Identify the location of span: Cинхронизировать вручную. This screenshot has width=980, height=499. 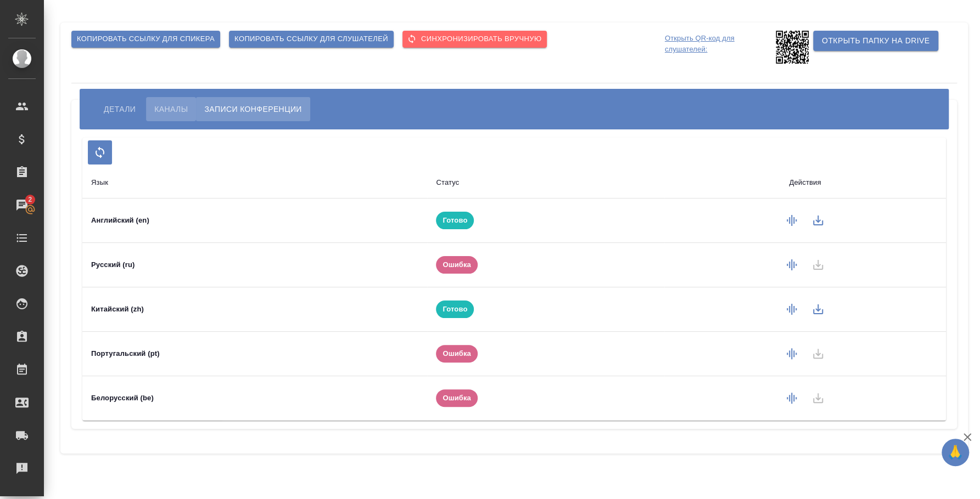
(475, 39).